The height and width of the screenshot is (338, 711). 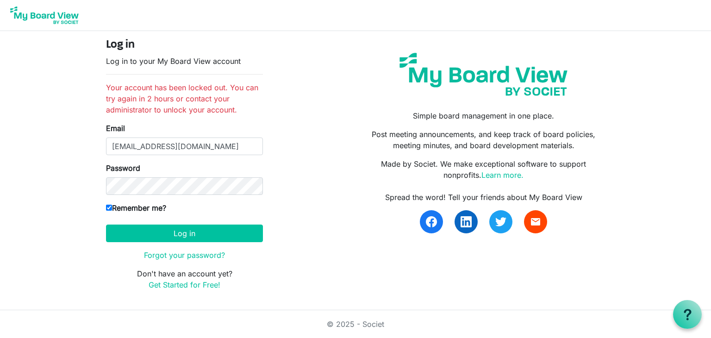 What do you see at coordinates (502, 175) in the screenshot?
I see `a: Learn more.` at bounding box center [502, 175].